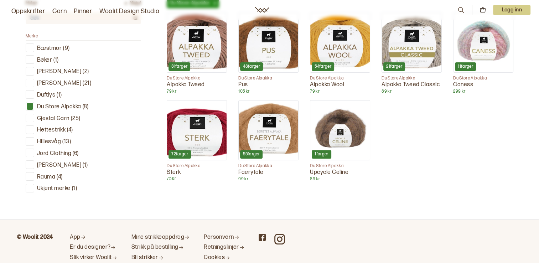  I want to click on p: 48 farger, so click(252, 67).